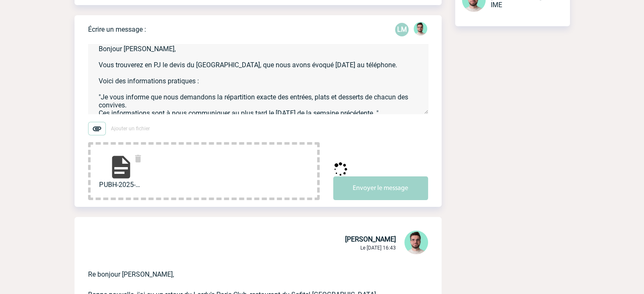  What do you see at coordinates (138, 159) in the screenshot?
I see `img: delete.svg` at bounding box center [138, 159].